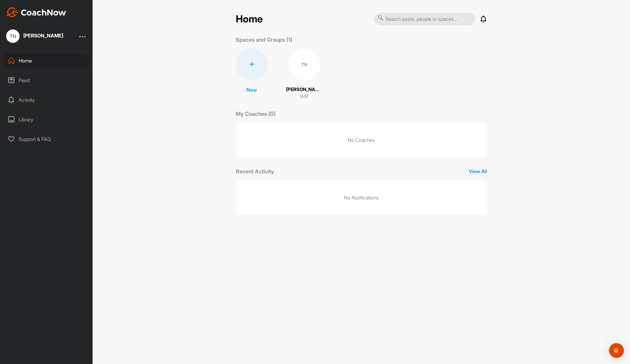 Image resolution: width=630 pixels, height=364 pixels. I want to click on div: Library, so click(46, 119).